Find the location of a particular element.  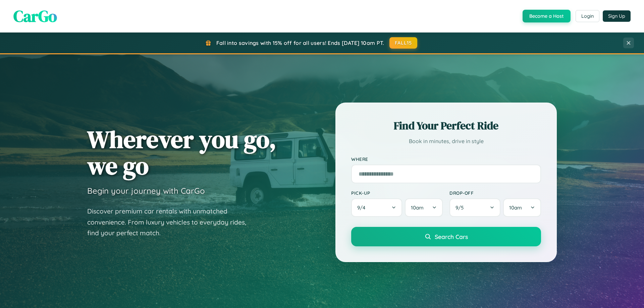

button: 9/5 is located at coordinates (475, 207).